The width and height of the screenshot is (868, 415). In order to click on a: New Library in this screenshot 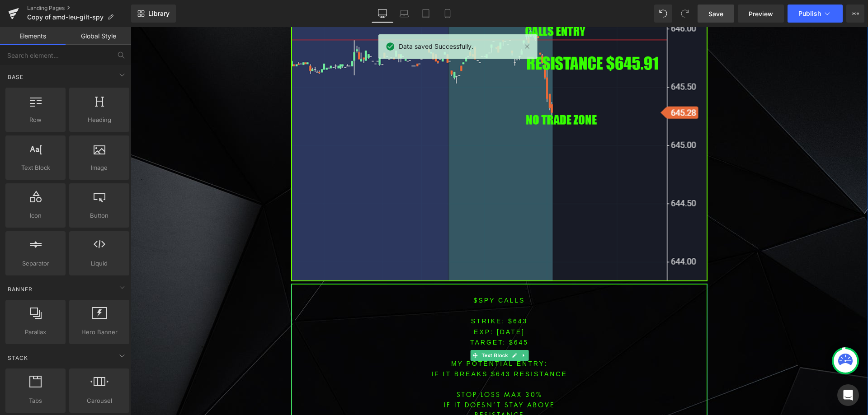, I will do `click(153, 13)`.